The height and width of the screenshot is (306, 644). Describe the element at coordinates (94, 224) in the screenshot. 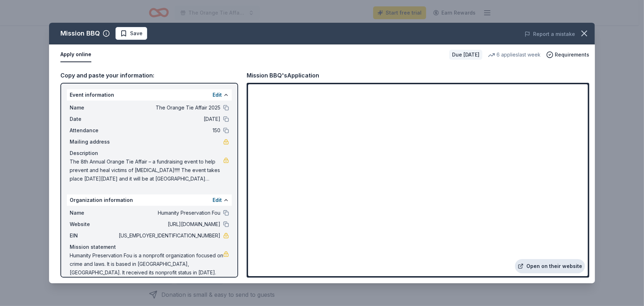

I see `span: Website` at that location.